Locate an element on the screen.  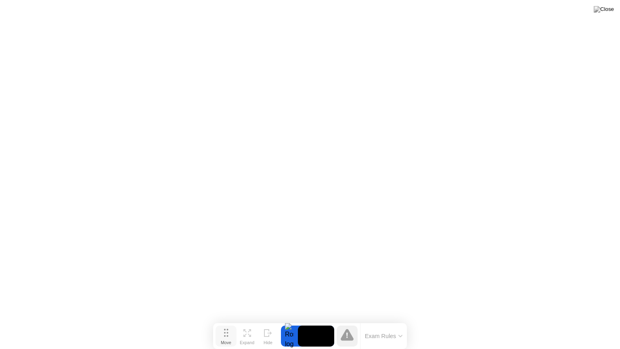
div: Hide is located at coordinates (268, 342).